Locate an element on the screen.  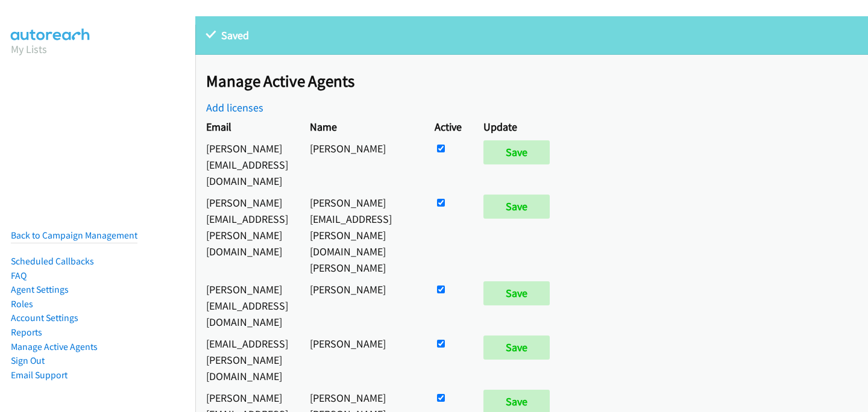
a: Email Support is located at coordinates (39, 375).